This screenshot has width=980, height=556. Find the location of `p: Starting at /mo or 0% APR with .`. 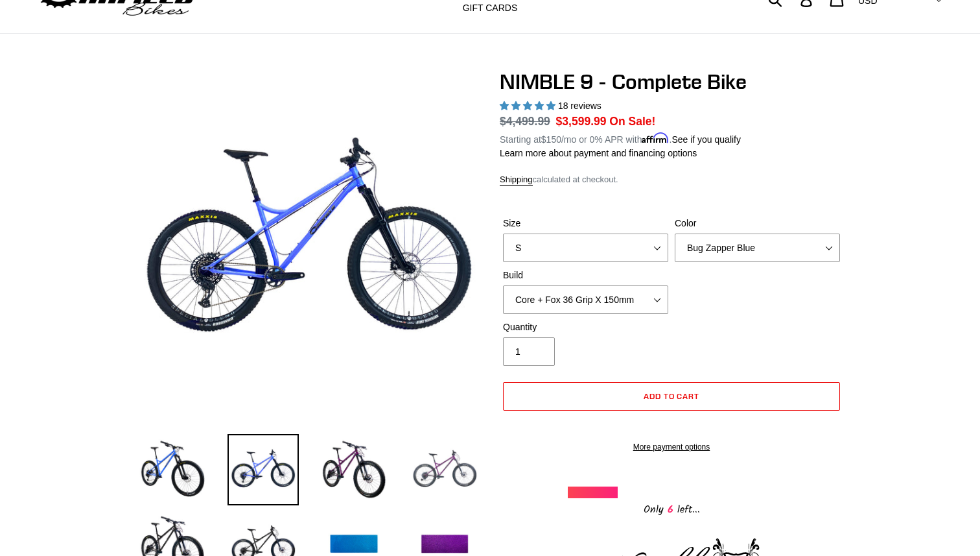

p: Starting at /mo or 0% APR with . is located at coordinates (620, 138).